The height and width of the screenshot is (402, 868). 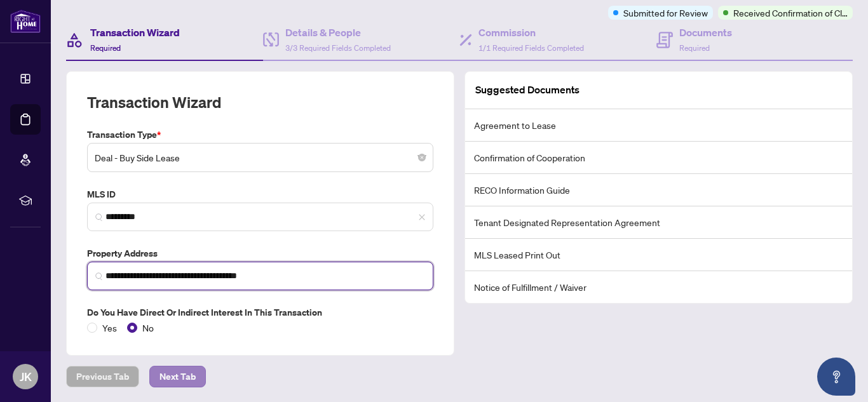 What do you see at coordinates (260, 195) in the screenshot?
I see `label: MLS ID` at bounding box center [260, 195].